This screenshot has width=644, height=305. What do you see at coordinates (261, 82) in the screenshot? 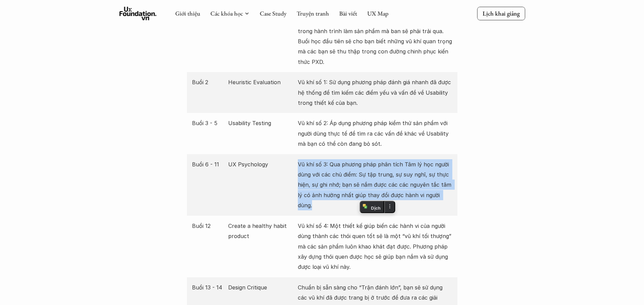
I see `p: Heuristic Evaluation` at bounding box center [261, 82].